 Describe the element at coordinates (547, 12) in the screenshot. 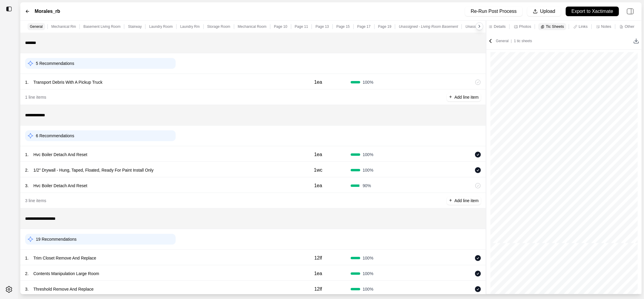

I see `p: Upload` at that location.